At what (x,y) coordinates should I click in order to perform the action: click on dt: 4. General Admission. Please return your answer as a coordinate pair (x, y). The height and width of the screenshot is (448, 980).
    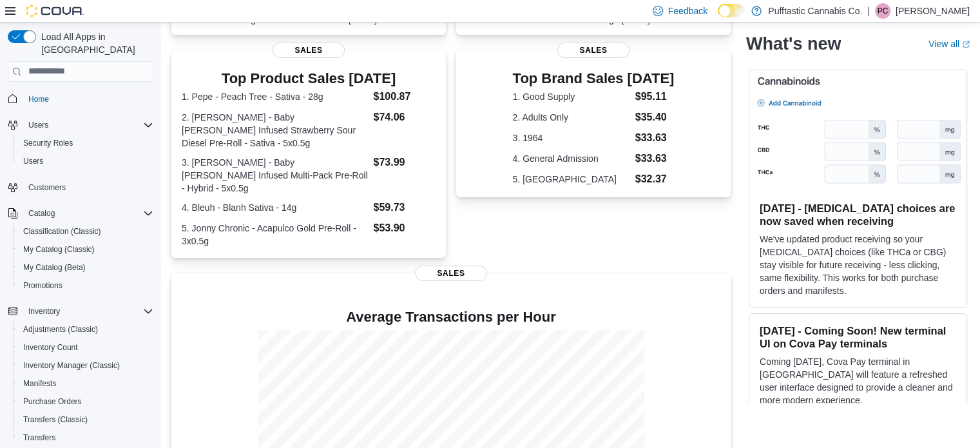
    Looking at the image, I should click on (571, 158).